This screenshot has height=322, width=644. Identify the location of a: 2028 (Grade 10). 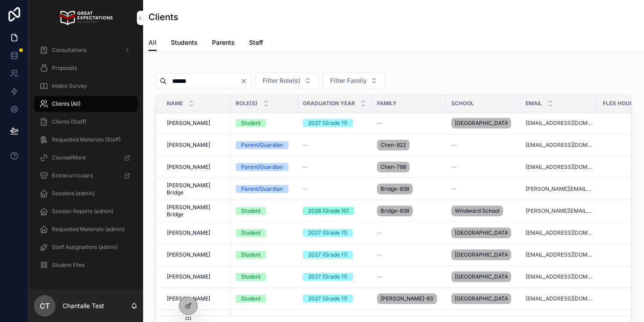
(334, 211).